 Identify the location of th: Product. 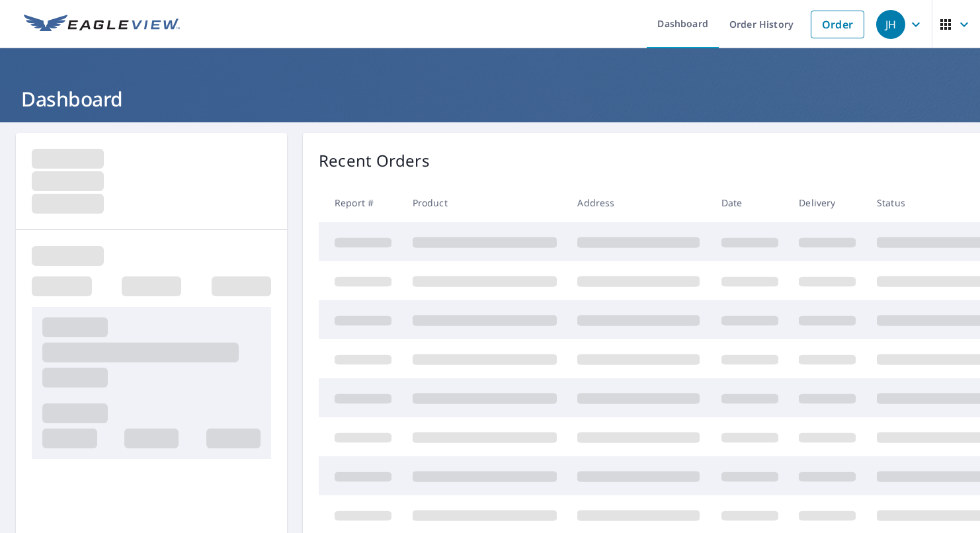
(485, 203).